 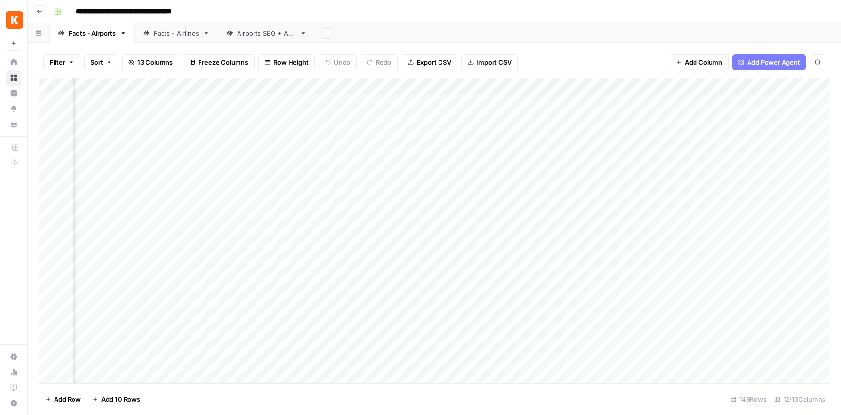 I want to click on span: Undo, so click(x=342, y=62).